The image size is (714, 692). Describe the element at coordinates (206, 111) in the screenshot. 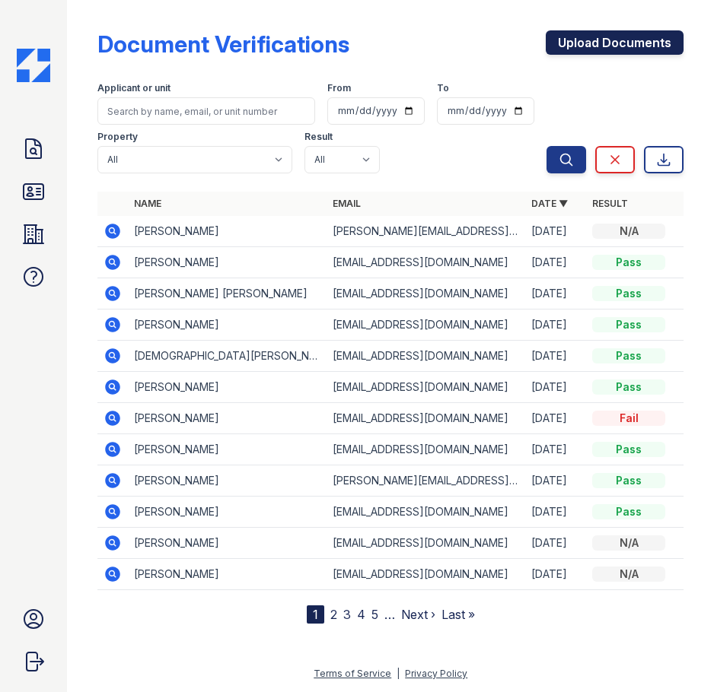

I see `input: Search by name, email, or unit number` at that location.